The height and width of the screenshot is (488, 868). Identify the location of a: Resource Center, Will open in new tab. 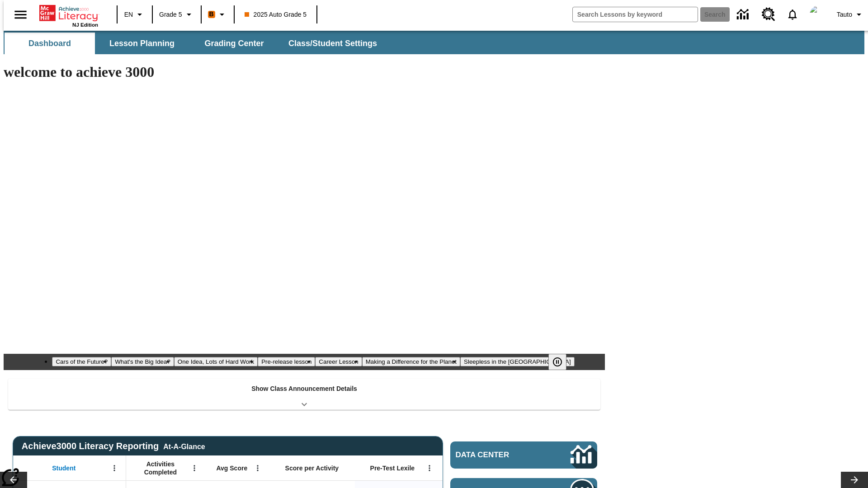
(769, 15).